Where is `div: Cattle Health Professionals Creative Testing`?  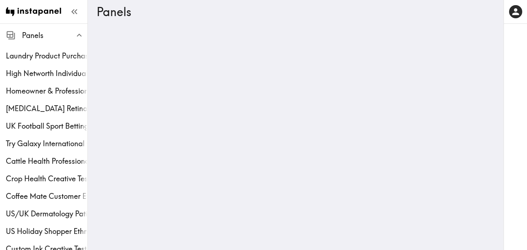 div: Cattle Health Professionals Creative Testing is located at coordinates (47, 161).